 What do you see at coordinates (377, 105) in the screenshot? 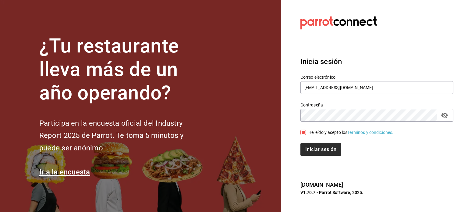
I see `label: Contraseña` at bounding box center [377, 105].